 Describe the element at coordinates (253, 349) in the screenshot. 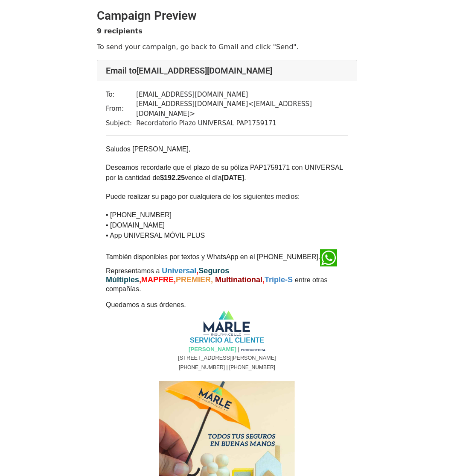

I see `span: PRODUCTORA` at that location.